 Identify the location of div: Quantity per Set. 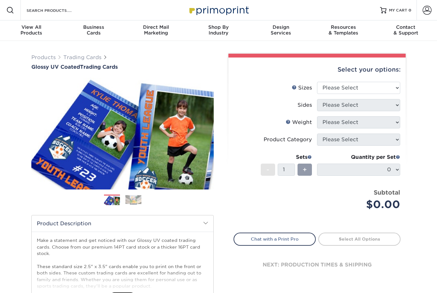
(359, 157).